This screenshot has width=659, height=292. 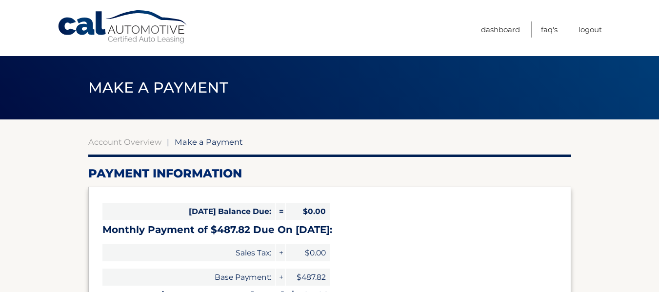 What do you see at coordinates (189, 277) in the screenshot?
I see `span: Base Payment:` at bounding box center [189, 277].